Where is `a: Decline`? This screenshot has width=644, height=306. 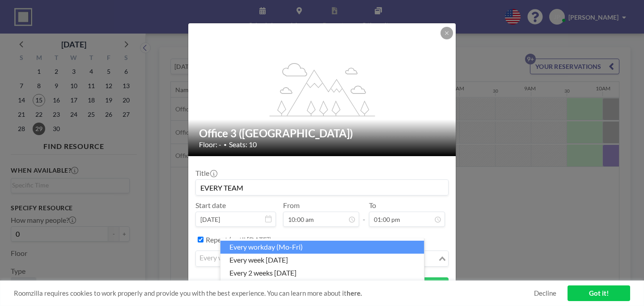
a: Decline is located at coordinates (545, 293).